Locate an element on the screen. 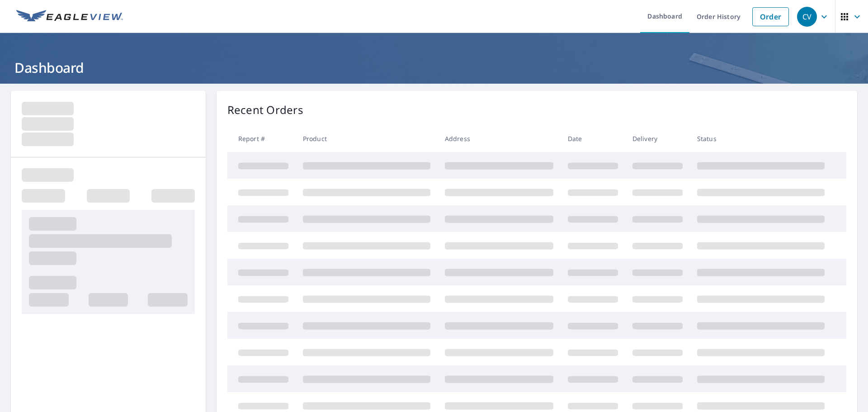 The height and width of the screenshot is (412, 868). div: CV is located at coordinates (807, 17).